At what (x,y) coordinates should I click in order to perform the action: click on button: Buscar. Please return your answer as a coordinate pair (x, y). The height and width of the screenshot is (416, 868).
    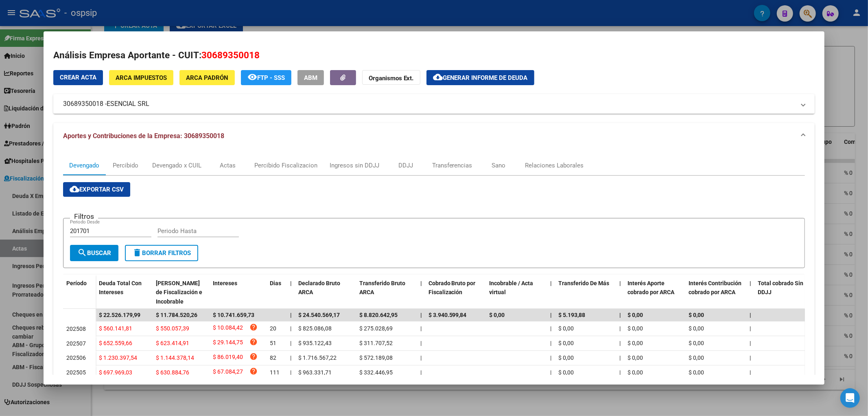
    Looking at the image, I should click on (94, 253).